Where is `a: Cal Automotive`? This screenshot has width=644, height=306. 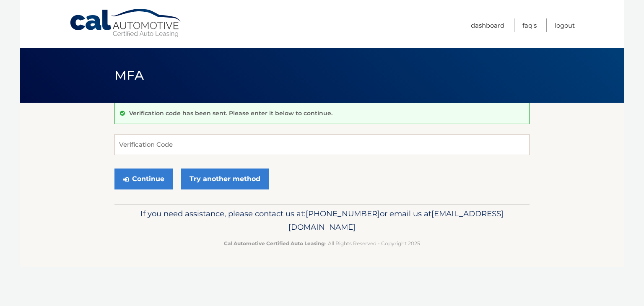 a: Cal Automotive is located at coordinates (126, 23).